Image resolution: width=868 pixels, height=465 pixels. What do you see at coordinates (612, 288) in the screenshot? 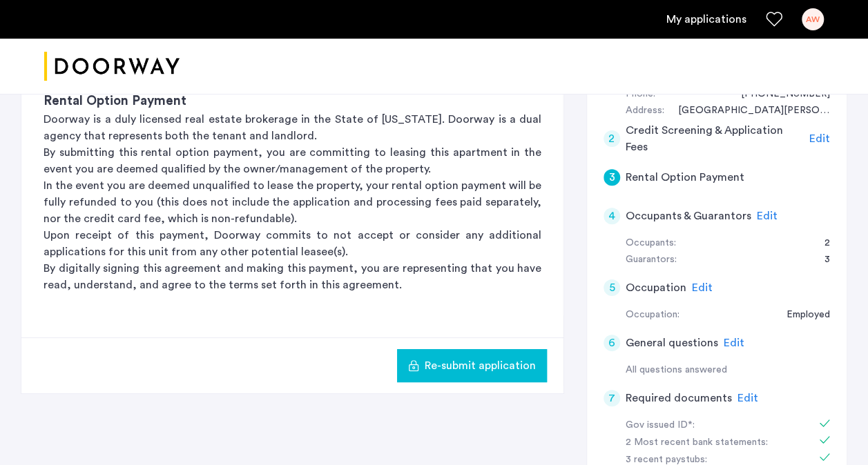
I see `div: 5` at bounding box center [612, 288].